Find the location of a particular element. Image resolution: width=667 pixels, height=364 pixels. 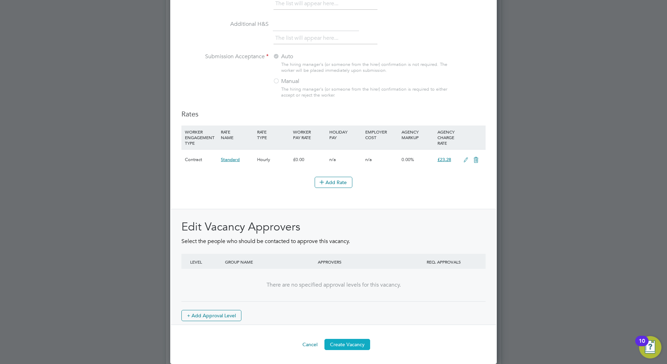

div: Hourly is located at coordinates (273, 160).